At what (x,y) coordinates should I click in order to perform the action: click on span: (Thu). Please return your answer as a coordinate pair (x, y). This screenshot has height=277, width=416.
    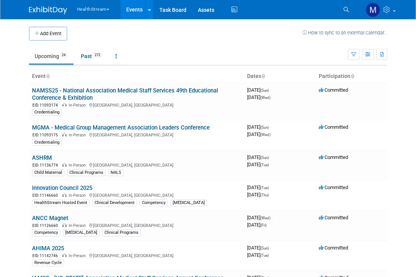
    Looking at the image, I should click on (265, 195).